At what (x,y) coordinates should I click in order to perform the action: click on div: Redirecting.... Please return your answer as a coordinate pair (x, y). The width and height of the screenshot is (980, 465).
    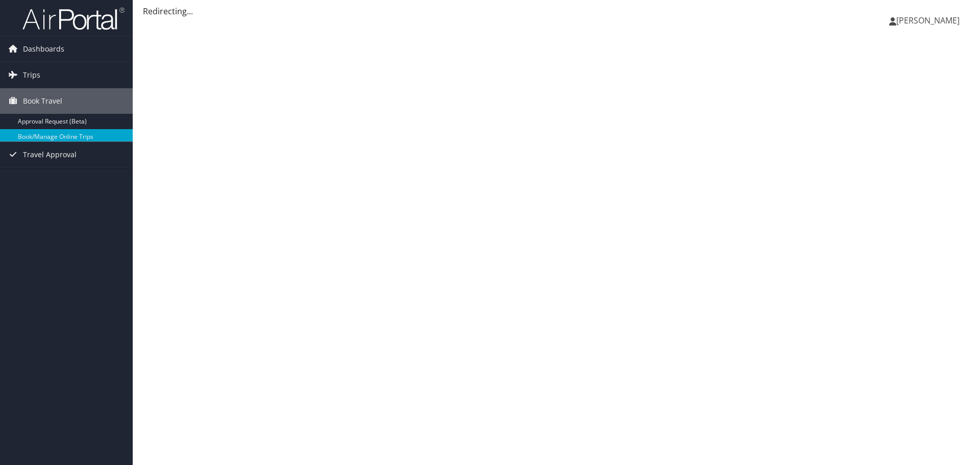
    Looking at the image, I should click on (557, 11).